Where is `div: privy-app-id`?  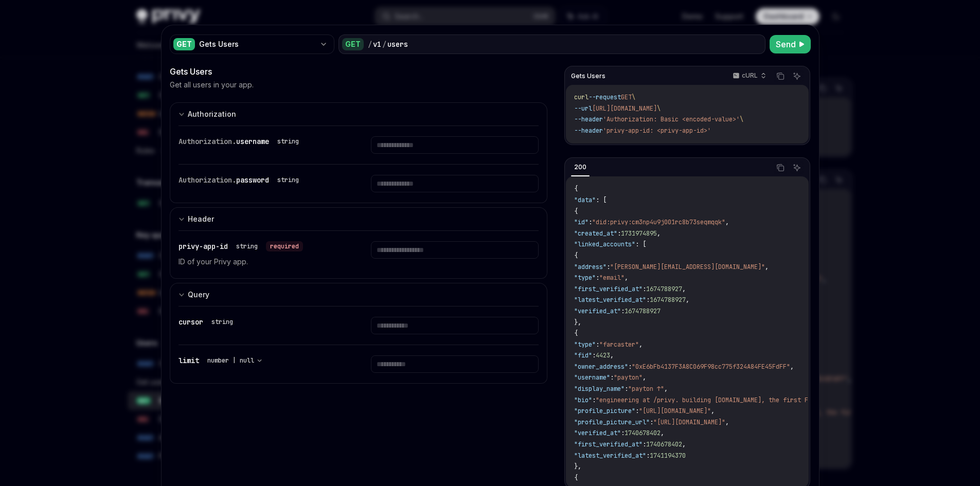 div: privy-app-id is located at coordinates (241, 247).